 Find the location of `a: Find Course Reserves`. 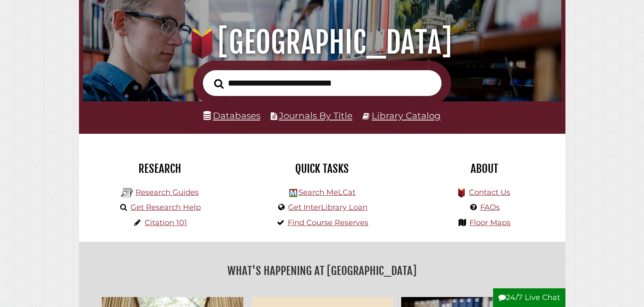

a: Find Course Reserves is located at coordinates (328, 223).